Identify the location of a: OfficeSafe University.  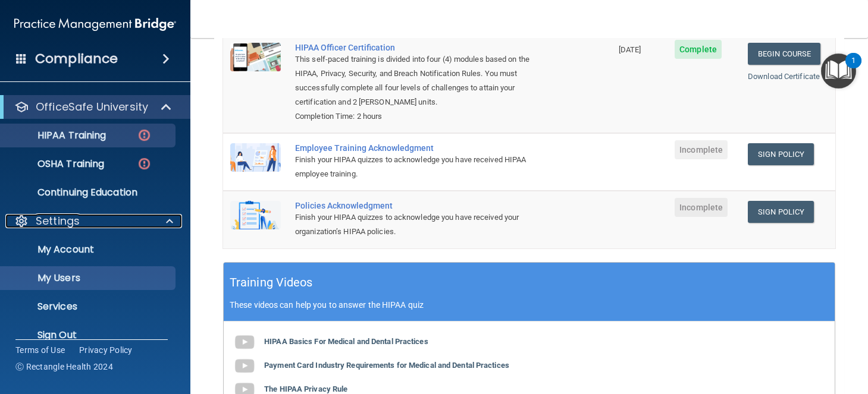
(93, 107).